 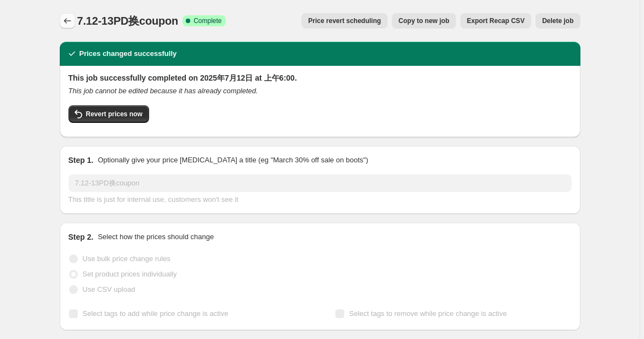 What do you see at coordinates (128, 21) in the screenshot?
I see `span: 7.12-13PD换coupon` at bounding box center [128, 21].